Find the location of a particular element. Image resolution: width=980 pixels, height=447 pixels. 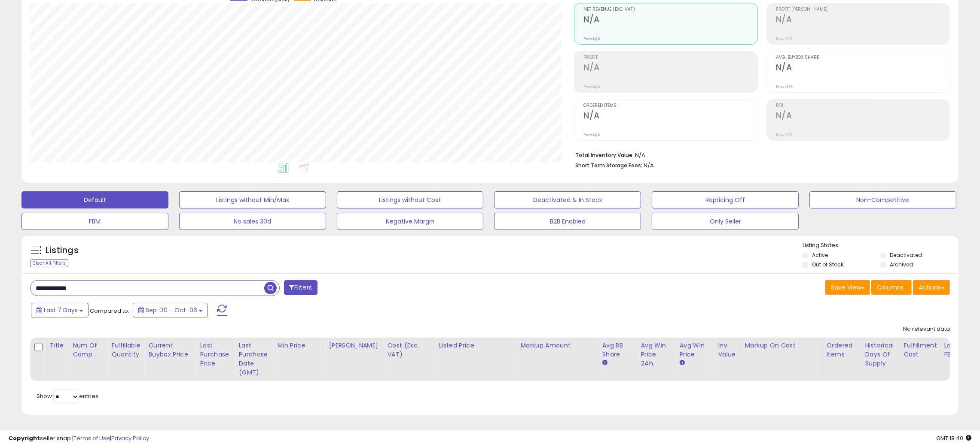

span: 2025-10-14 18:40 GMT is located at coordinates (953, 438).